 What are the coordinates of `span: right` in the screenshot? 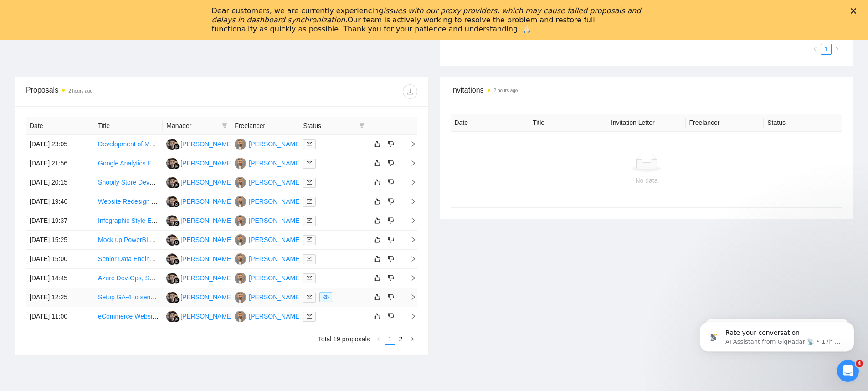 It's located at (410, 278).